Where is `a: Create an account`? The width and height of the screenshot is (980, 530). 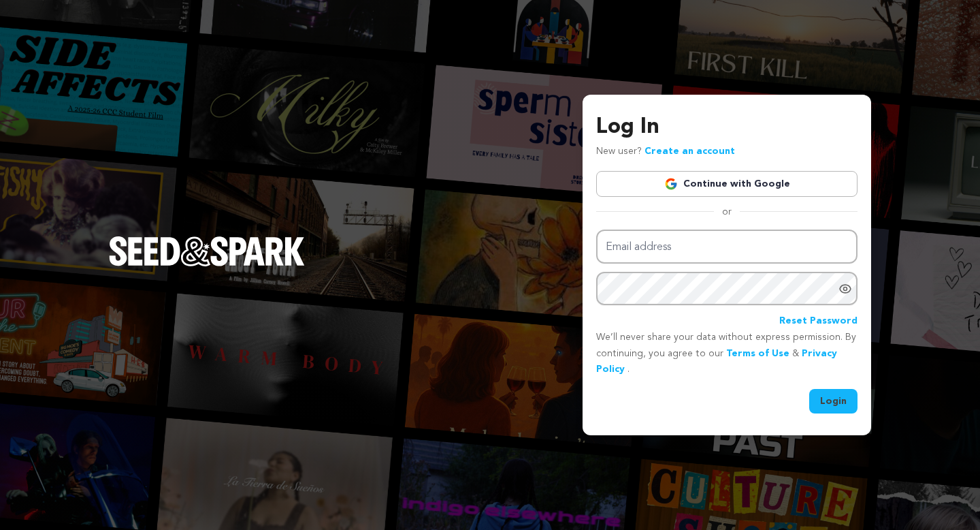 a: Create an account is located at coordinates (690, 152).